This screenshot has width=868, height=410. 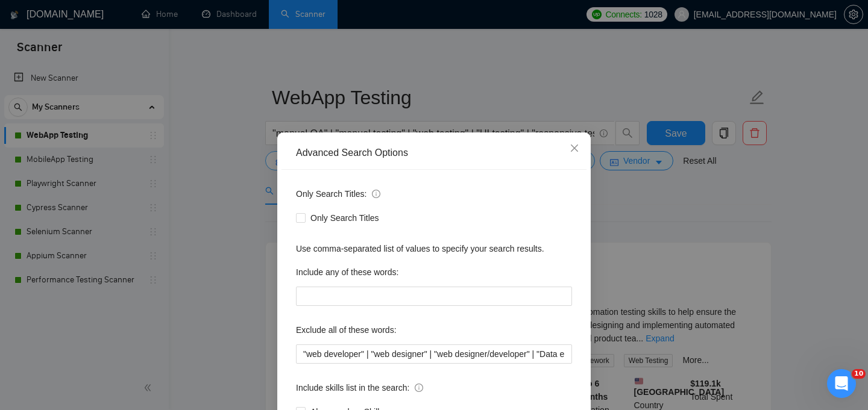 I want to click on div: Use comma-separated list of values to specify your search results., so click(x=434, y=249).